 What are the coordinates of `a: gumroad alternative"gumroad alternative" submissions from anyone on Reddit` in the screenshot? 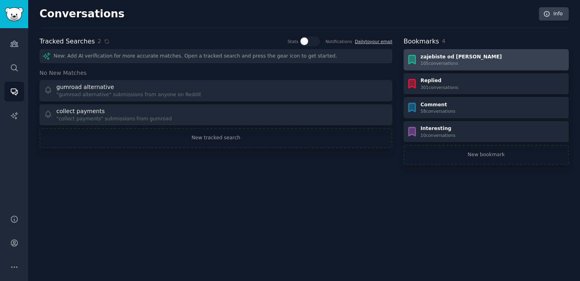 It's located at (216, 91).